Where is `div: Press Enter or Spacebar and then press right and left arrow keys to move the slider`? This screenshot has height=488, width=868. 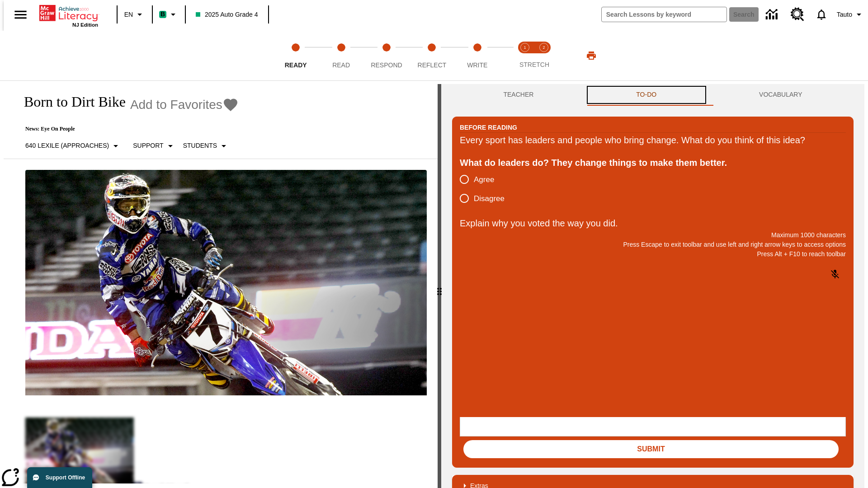 div: Press Enter or Spacebar and then press right and left arrow keys to move the slider is located at coordinates (439, 286).